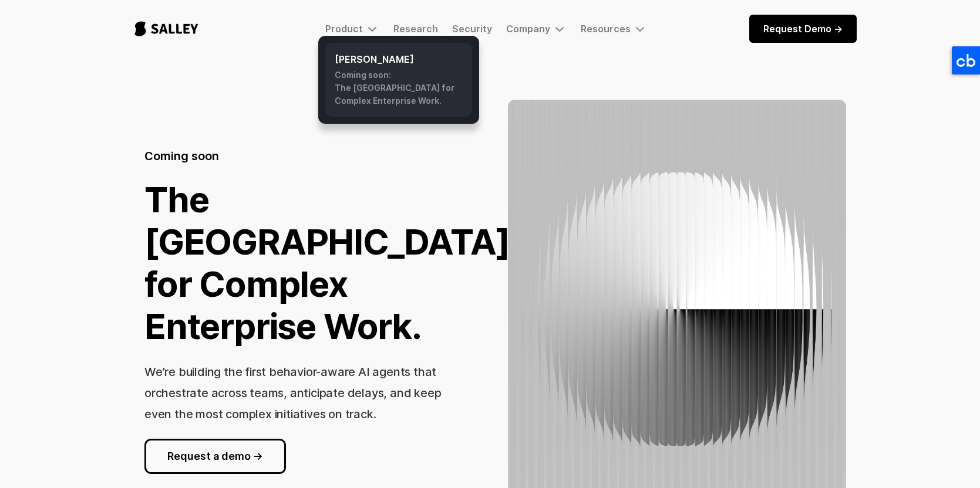  What do you see at coordinates (293, 393) in the screenshot?
I see `h3: We’re building the first behavior-aware AI agents that orchestrate across teams, anticipate delay...` at bounding box center [293, 393].